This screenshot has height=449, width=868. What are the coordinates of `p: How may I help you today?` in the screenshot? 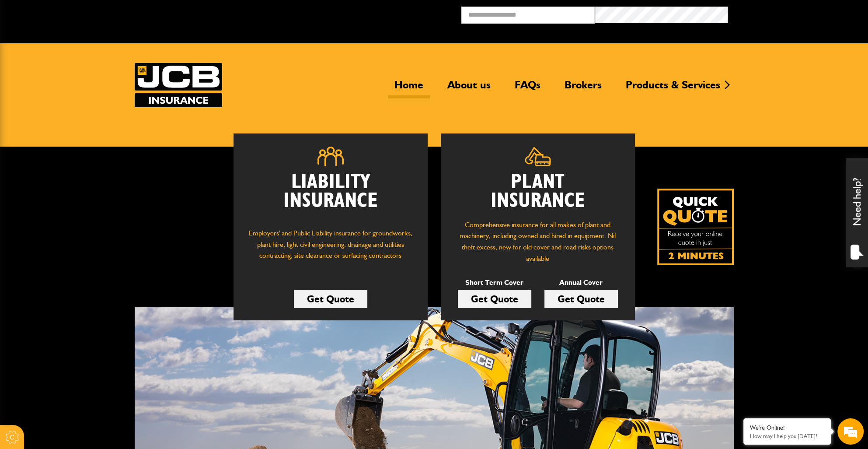 It's located at (788, 436).